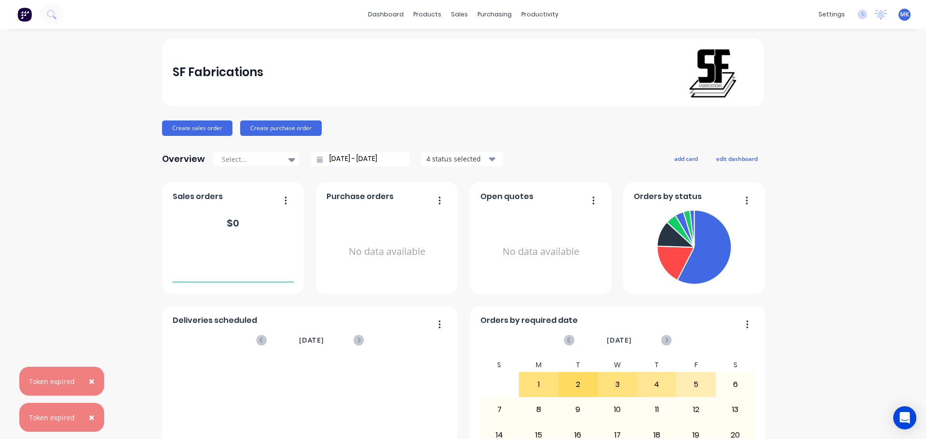 The width and height of the screenshot is (926, 439). What do you see at coordinates (233, 223) in the screenshot?
I see `div: $ 0` at bounding box center [233, 223].